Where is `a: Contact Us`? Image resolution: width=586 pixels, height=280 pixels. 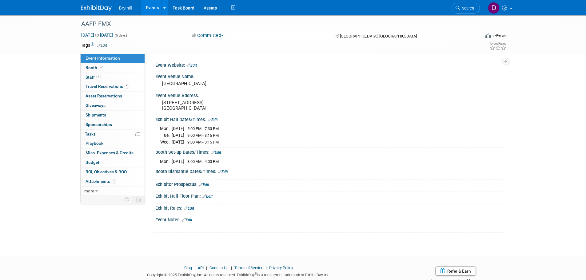
a: Contact Us is located at coordinates (219, 268).